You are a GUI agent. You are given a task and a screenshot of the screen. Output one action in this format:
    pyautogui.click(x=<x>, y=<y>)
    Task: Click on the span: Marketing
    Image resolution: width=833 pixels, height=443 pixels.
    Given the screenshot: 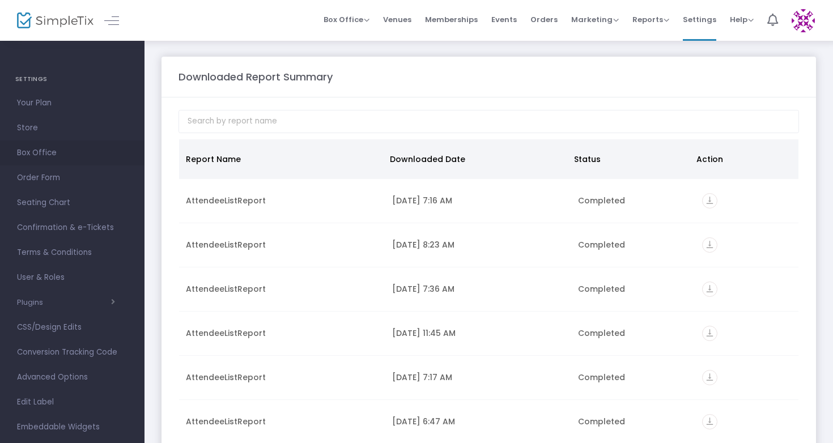 What is the action you would take?
    pyautogui.click(x=595, y=19)
    